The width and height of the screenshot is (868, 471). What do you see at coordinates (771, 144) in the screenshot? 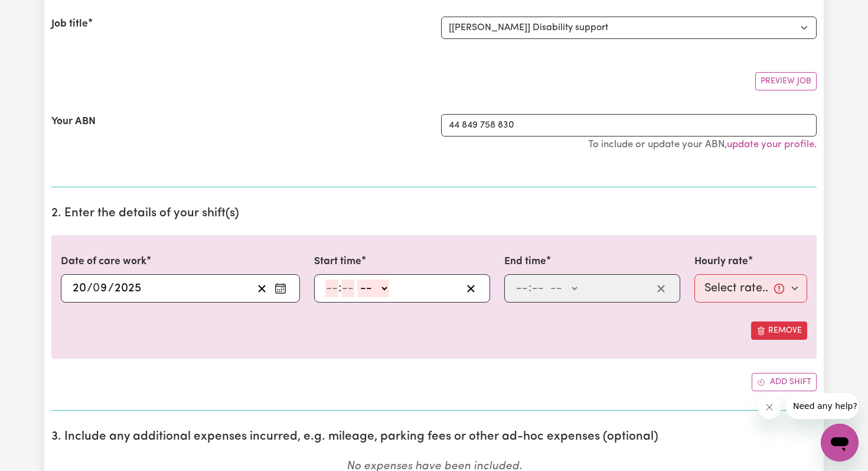
I see `a: update your profile` at bounding box center [771, 144].